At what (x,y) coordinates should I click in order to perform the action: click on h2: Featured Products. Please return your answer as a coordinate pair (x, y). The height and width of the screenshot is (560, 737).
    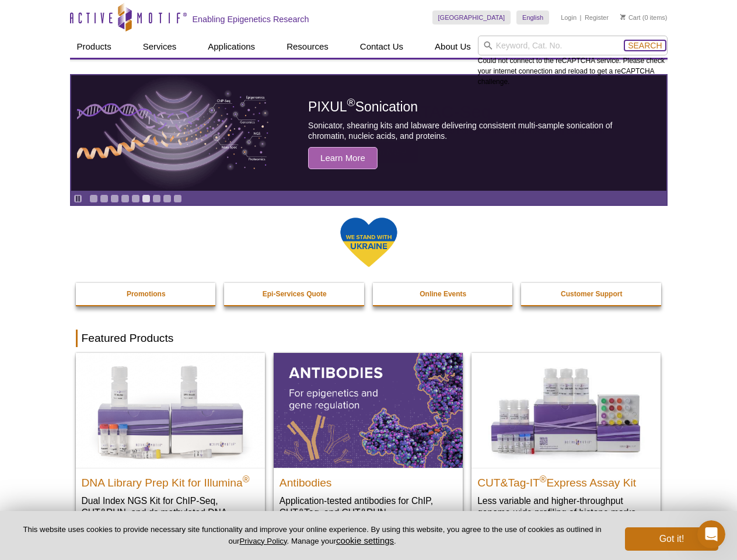
    Looking at the image, I should click on (369, 338).